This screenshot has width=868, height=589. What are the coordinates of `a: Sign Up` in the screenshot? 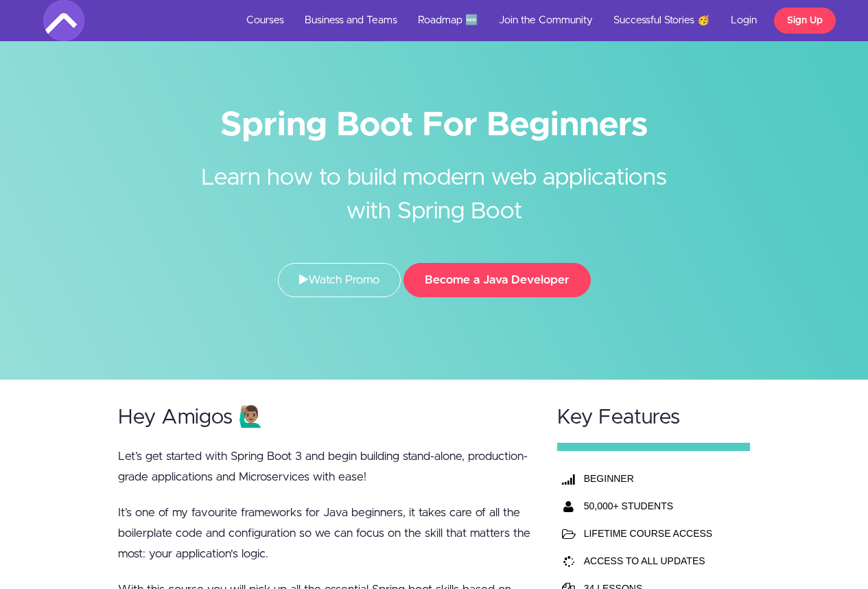 It's located at (805, 20).